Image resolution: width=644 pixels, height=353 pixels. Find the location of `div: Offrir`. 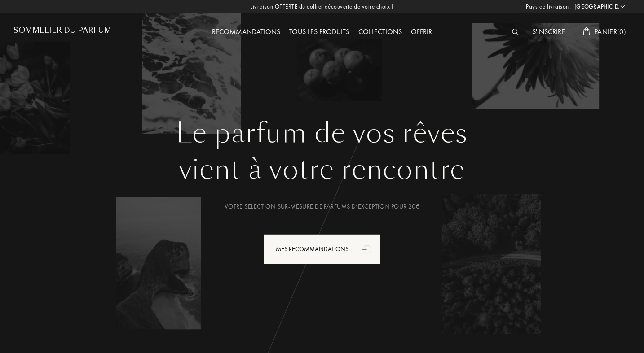

div: Offrir is located at coordinates (421, 32).